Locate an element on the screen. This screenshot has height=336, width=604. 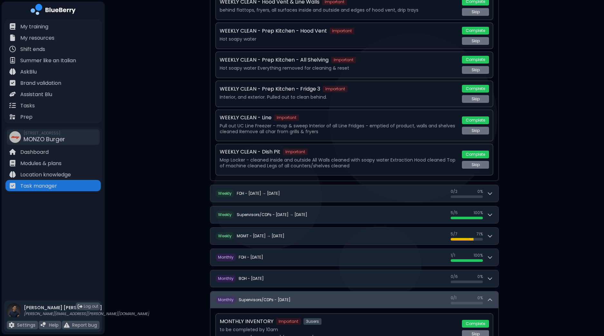
p: Hot soapy water is located at coordinates (339, 39).